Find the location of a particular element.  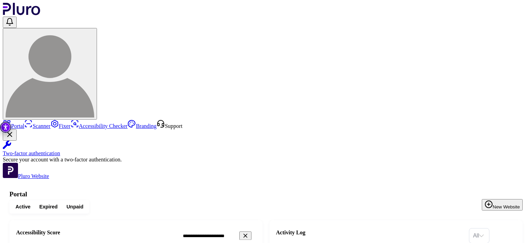

input: Search is located at coordinates (226, 236).